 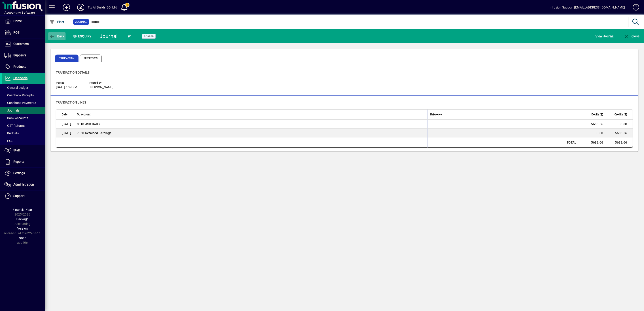 What do you see at coordinates (15, 126) in the screenshot?
I see `span: GST Returns` at bounding box center [15, 126].